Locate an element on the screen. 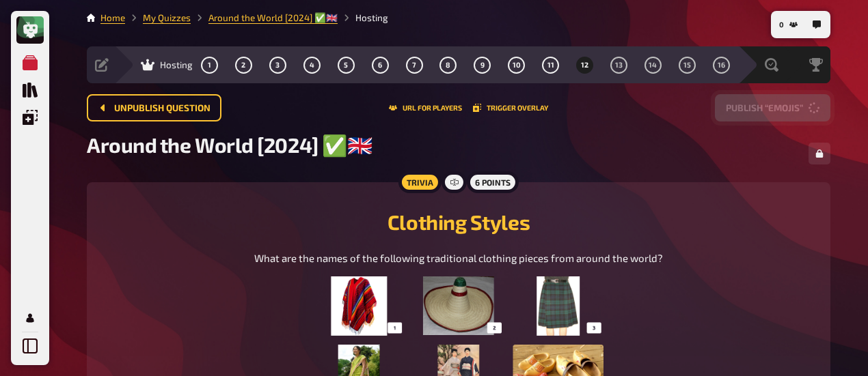 The image size is (868, 376). button: 4 is located at coordinates (312, 65).